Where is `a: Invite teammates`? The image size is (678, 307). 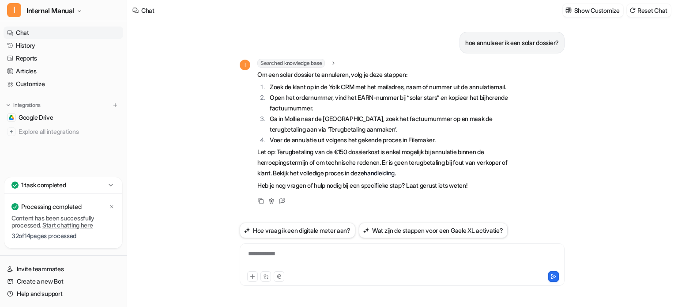
a: Invite teammates is located at coordinates (63, 269).